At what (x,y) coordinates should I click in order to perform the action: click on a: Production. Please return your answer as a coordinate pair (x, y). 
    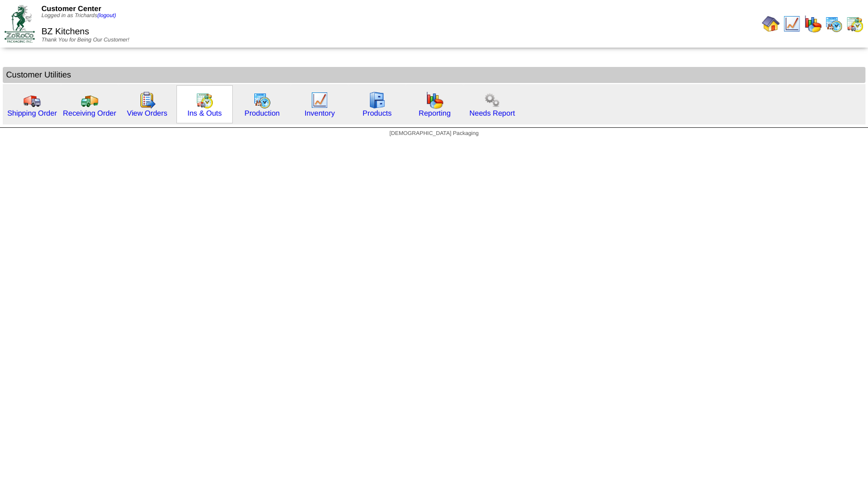
    Looking at the image, I should click on (262, 112).